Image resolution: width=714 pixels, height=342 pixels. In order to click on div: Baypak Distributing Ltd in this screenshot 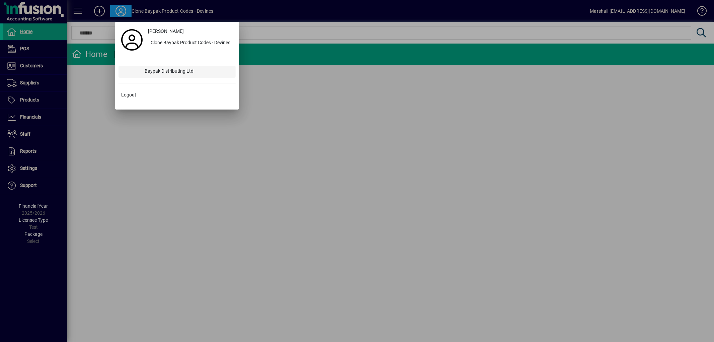, I will do `click(187, 72)`.